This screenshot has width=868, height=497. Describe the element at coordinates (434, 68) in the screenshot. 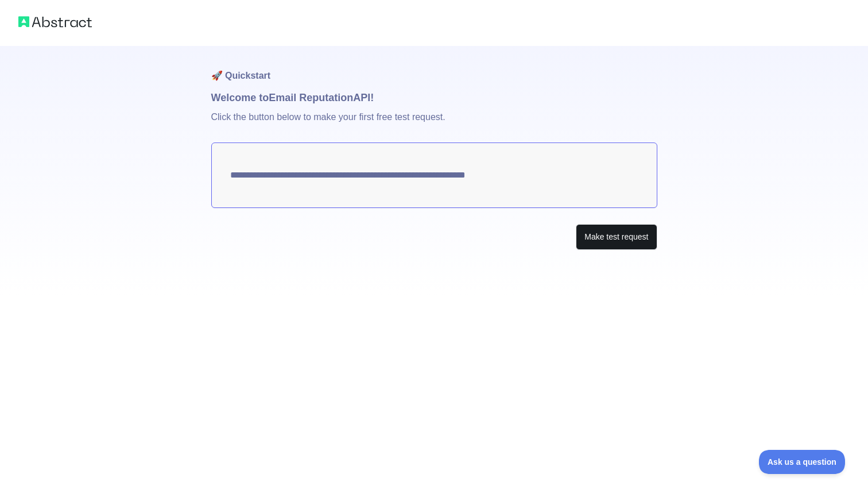

I see `h1: 🚀 Quickstart` at that location.